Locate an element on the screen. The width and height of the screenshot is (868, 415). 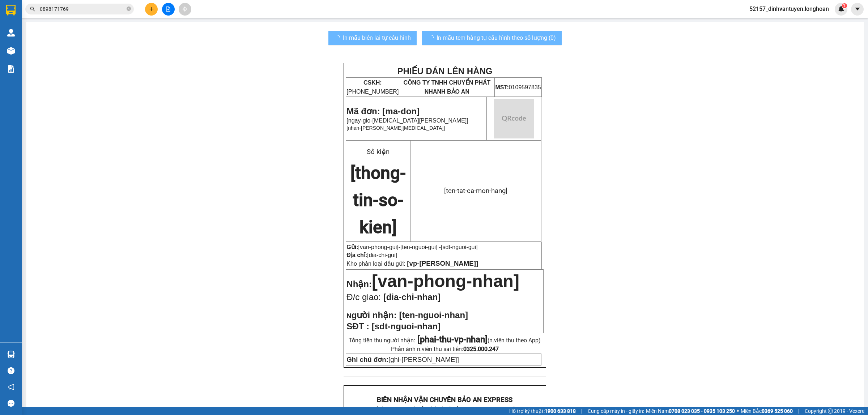
span: [dia-chi-gui] is located at coordinates (382, 255).